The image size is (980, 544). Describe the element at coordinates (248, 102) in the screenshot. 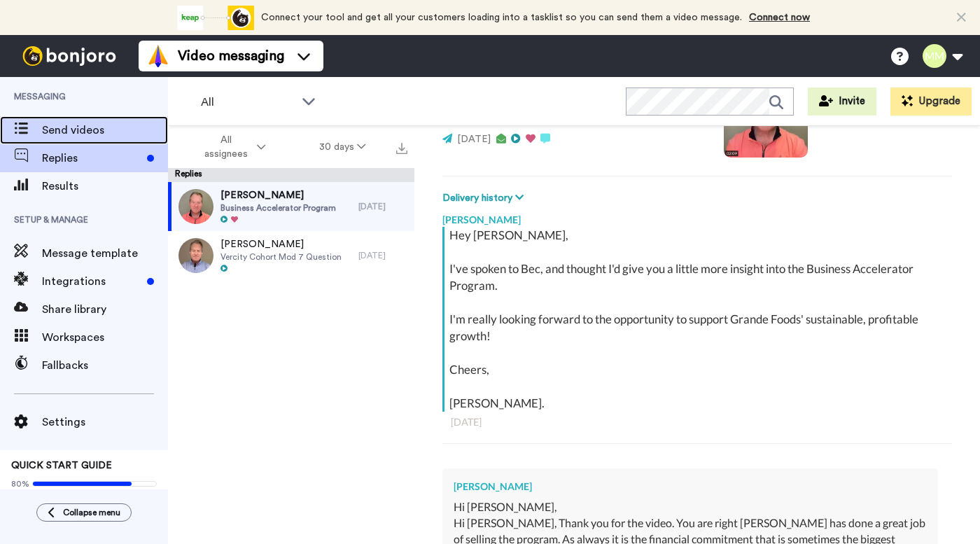

I see `span: All` at that location.